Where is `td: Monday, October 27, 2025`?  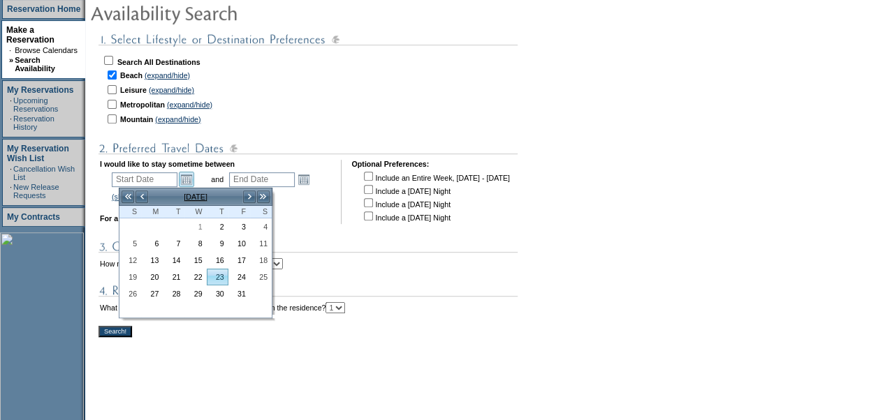 td: Monday, October 27, 2025 is located at coordinates (152, 294).